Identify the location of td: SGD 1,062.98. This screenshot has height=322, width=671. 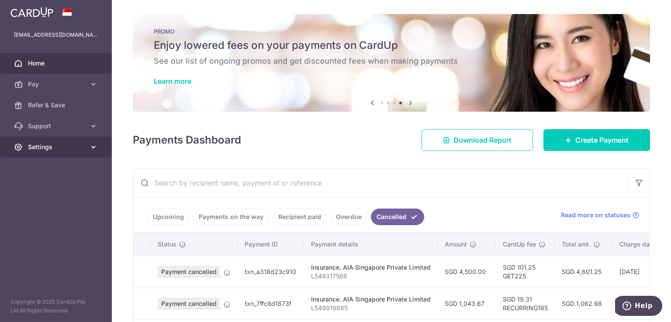
(584, 304).